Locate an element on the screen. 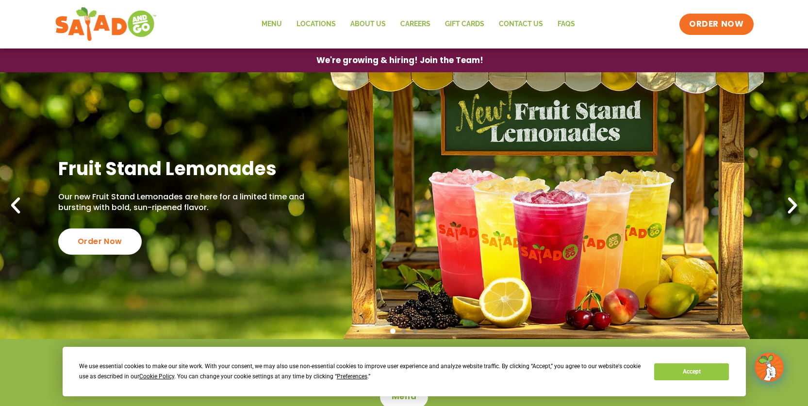 The height and width of the screenshot is (406, 808). div: Cookie Consent Prompt is located at coordinates (404, 372).